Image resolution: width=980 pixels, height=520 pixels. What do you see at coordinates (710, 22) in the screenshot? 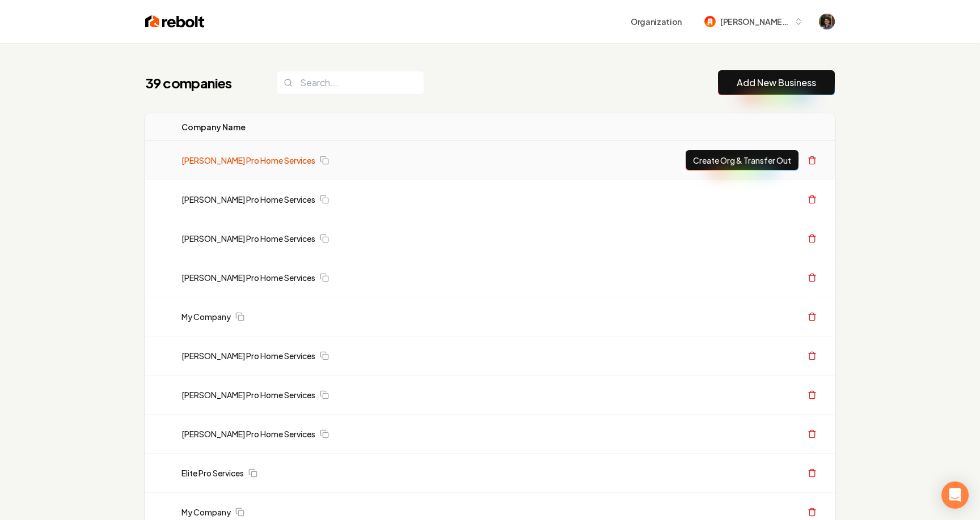
I see `img: mitchell-62` at bounding box center [710, 22].